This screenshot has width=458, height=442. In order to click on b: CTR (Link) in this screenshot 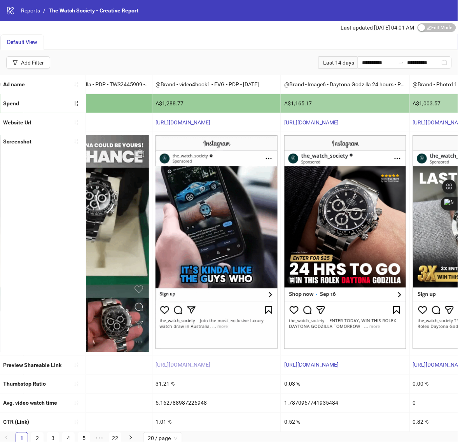, I will do `click(16, 422)`.